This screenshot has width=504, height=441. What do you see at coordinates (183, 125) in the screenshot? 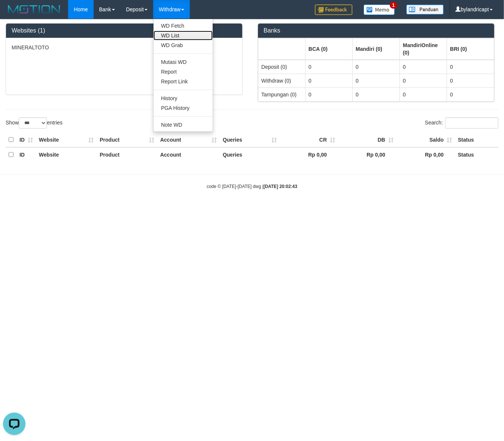
I see `a: Note WD` at bounding box center [183, 125].